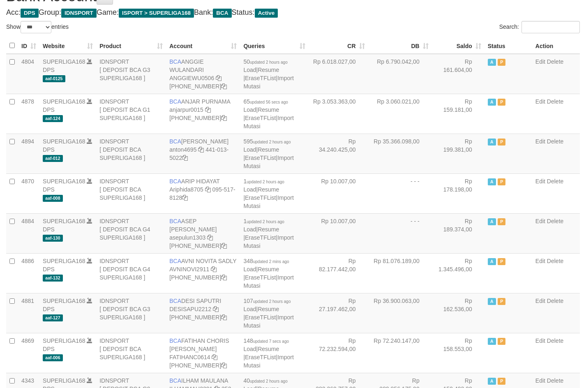 This screenshot has width=586, height=388. I want to click on a: Ariphida8705, so click(186, 190).